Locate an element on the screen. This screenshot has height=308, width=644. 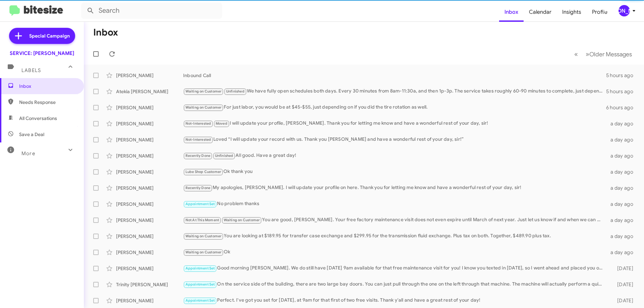
div: Ok is located at coordinates (395, 252).